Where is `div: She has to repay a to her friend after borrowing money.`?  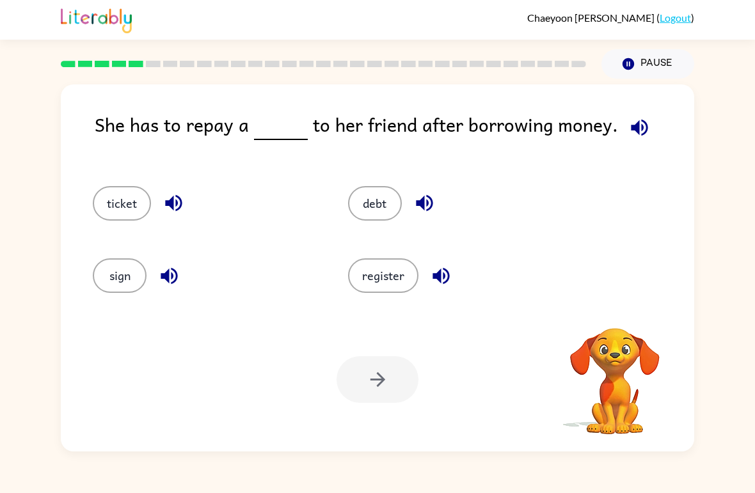 div: She has to repay a to her friend after borrowing money. is located at coordinates (394, 135).